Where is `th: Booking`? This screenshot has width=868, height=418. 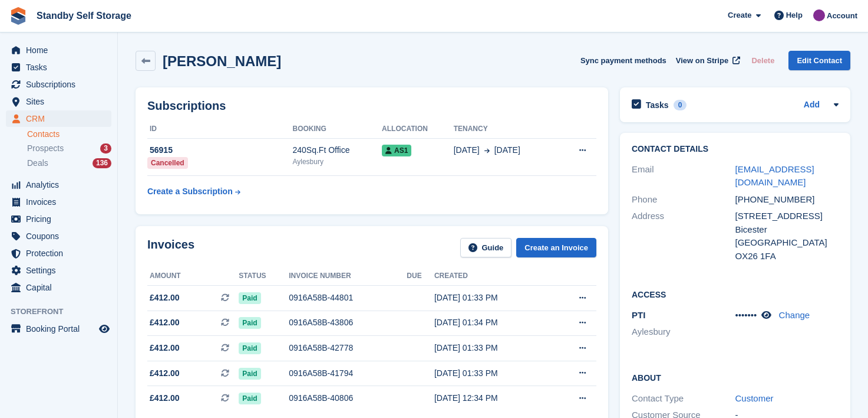
th: Booking is located at coordinates (337, 129).